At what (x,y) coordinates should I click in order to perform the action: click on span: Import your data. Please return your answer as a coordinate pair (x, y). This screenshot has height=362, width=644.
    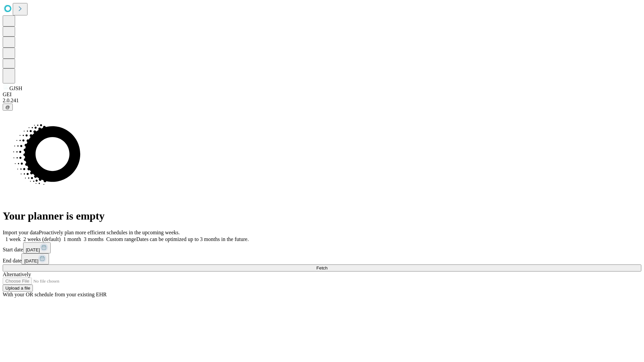
    Looking at the image, I should click on (21, 232).